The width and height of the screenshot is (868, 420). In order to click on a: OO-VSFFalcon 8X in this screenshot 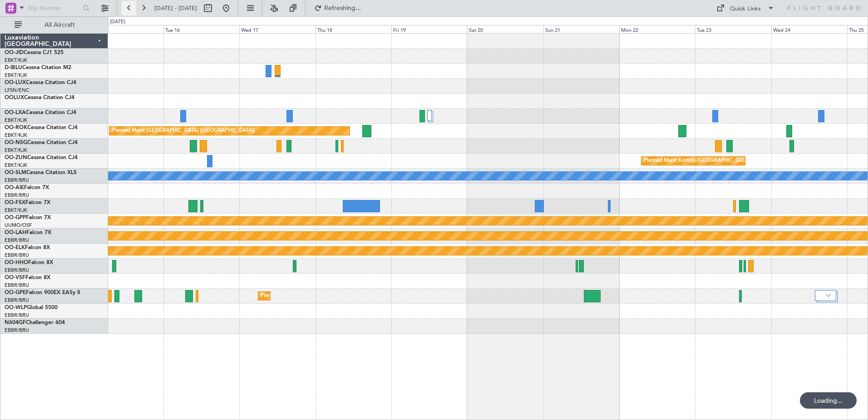, I will do `click(27, 278)`.